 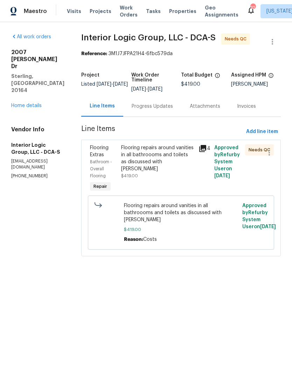 I want to click on span: Listed, so click(x=105, y=84).